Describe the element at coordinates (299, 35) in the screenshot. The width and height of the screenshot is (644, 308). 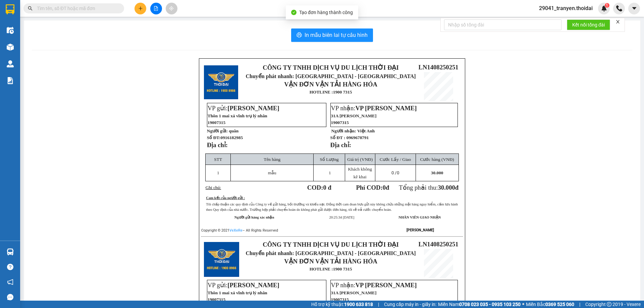
I see `span: printer` at that location.